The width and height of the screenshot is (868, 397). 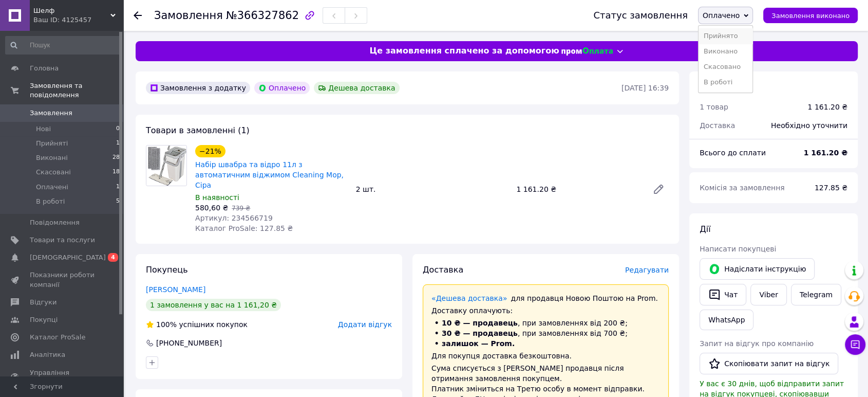 I want to click on span: Скасовані, so click(x=54, y=172).